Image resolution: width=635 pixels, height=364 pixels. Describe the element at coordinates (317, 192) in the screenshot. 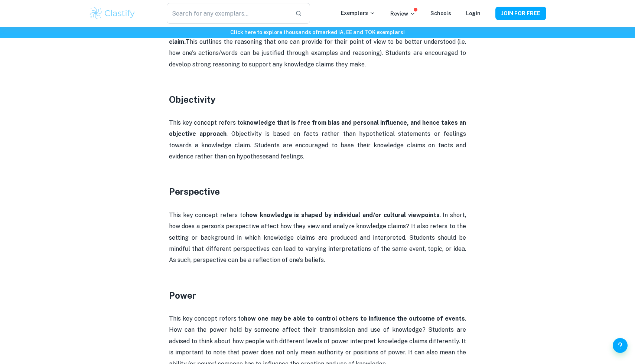

I see `h3: Perspective` at that location.